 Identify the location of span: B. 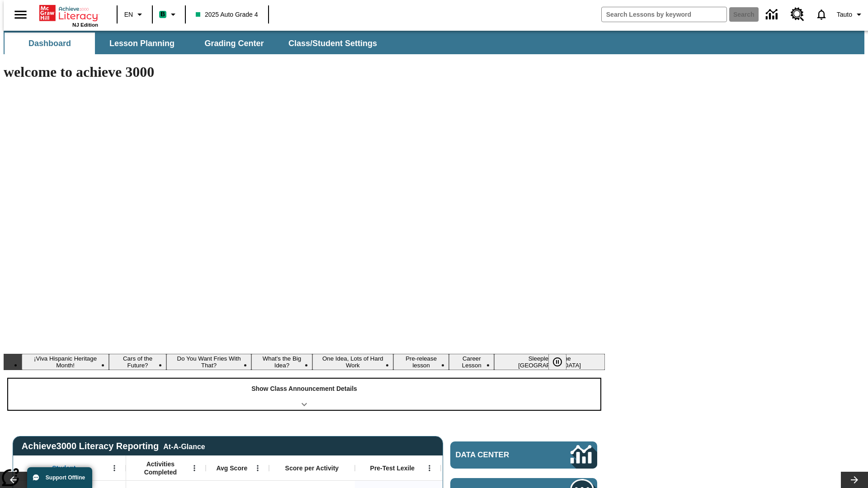
(162, 14).